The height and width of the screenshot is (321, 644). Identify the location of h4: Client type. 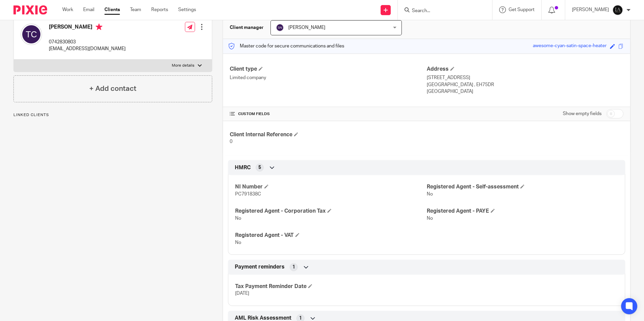
(328, 69).